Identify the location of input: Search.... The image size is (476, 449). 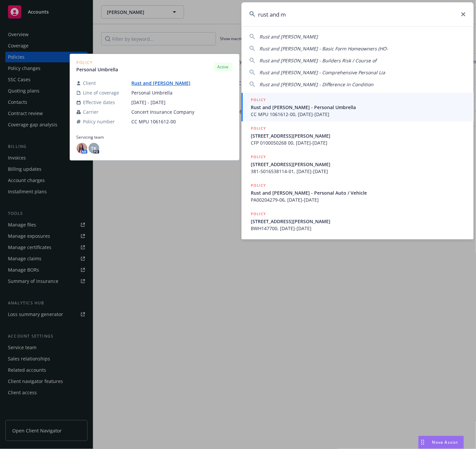
(358, 15).